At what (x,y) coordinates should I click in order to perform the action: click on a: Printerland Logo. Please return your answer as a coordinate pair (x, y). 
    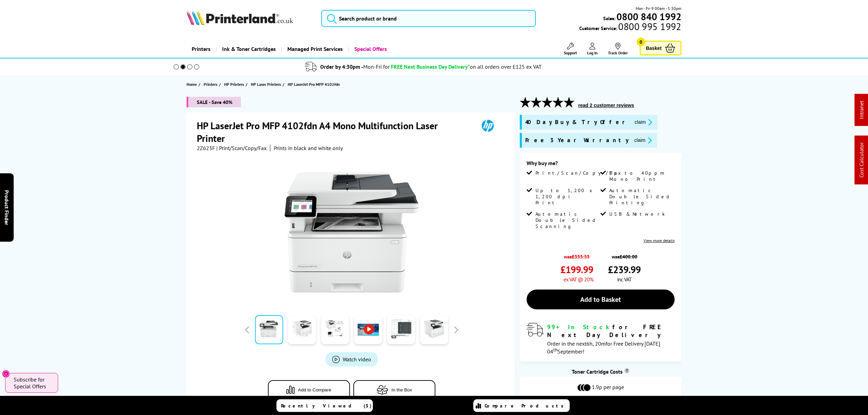
    Looking at the image, I should click on (249, 19).